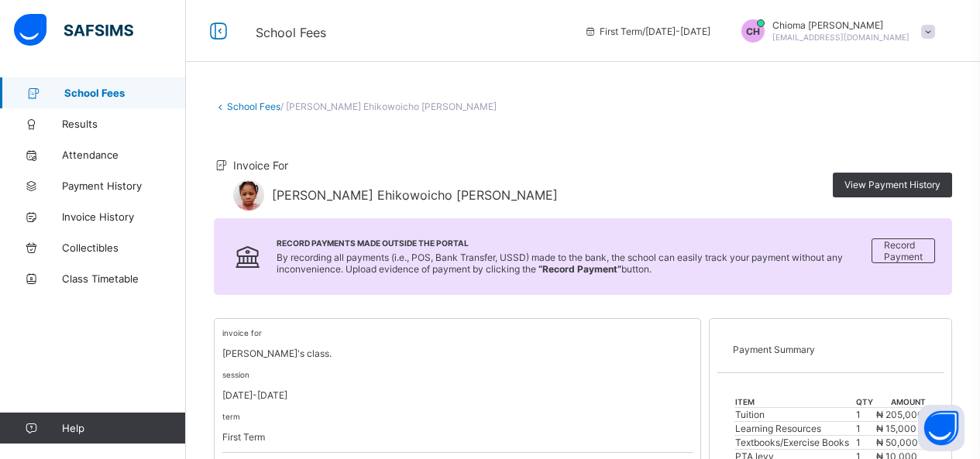  I want to click on td: Tuition, so click(795, 415).